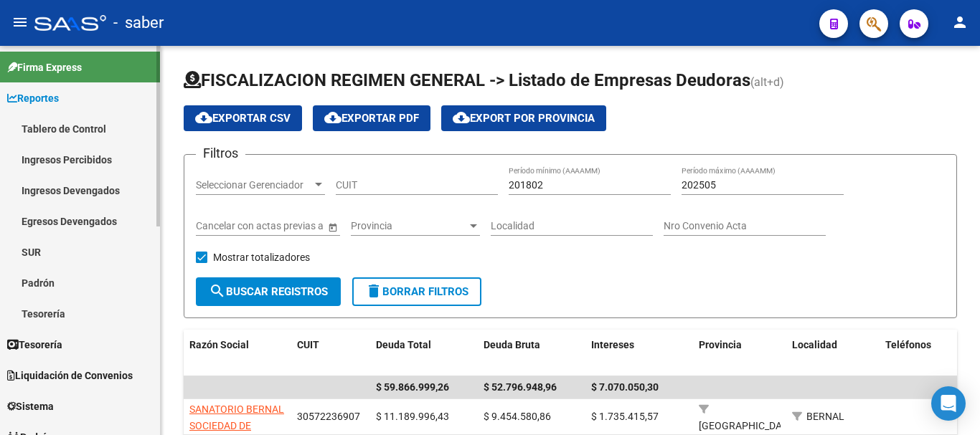 Image resolution: width=980 pixels, height=435 pixels. What do you see at coordinates (417, 292) in the screenshot?
I see `span: Borrar Filtros` at bounding box center [417, 292].